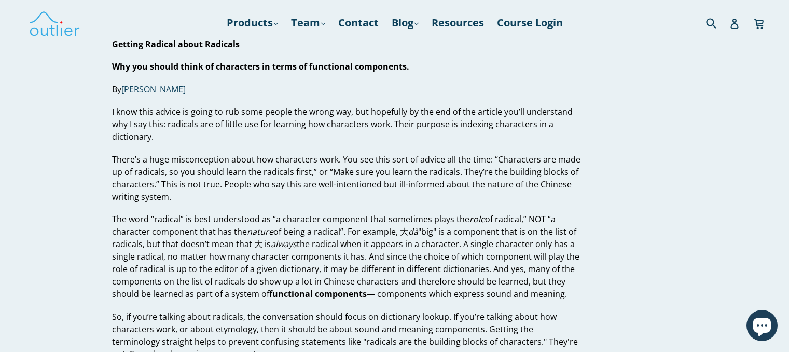  What do you see at coordinates (762, 326) in the screenshot?
I see `inbox-online-store-chat: Shopify online store chat` at bounding box center [762, 326].